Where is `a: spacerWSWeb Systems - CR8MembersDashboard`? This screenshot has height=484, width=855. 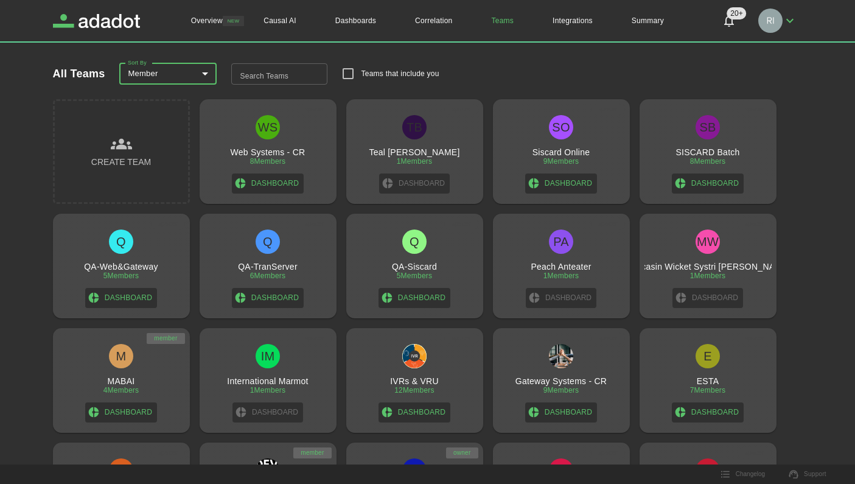 a: spacerWSWeb Systems - CR8MembersDashboard is located at coordinates (268, 151).